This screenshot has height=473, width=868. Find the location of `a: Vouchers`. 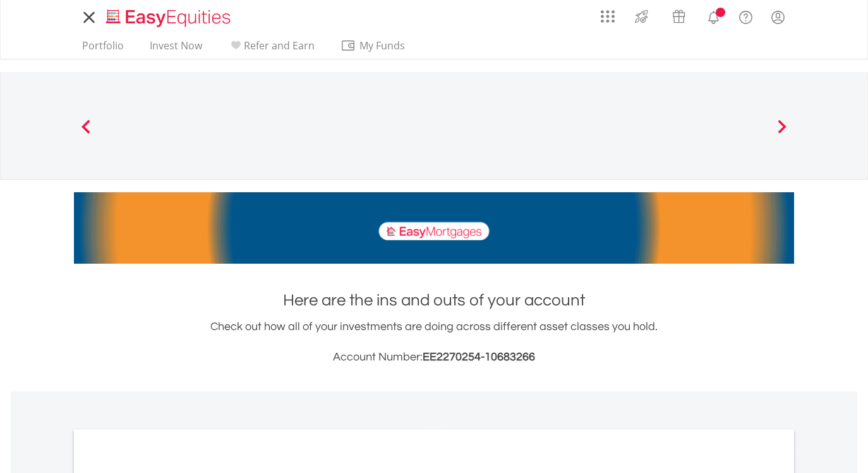

a: Vouchers is located at coordinates (679, 14).